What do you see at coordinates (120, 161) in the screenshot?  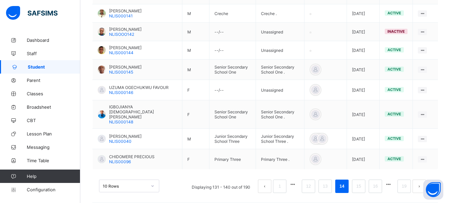 I see `span: NLIS00096` at bounding box center [120, 161].